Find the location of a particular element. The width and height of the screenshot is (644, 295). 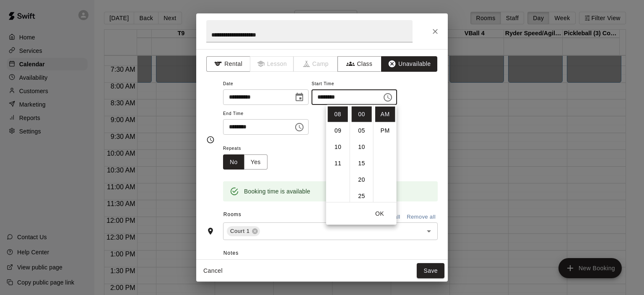

li: 5 minutes is located at coordinates (362, 130).